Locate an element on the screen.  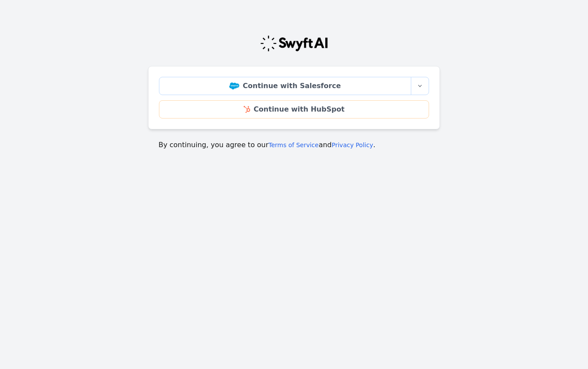
a: Terms of Service is located at coordinates (293, 145).